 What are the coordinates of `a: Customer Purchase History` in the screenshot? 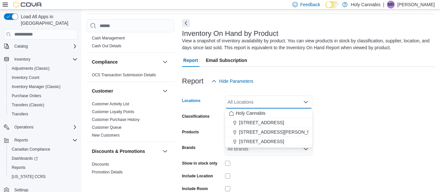 It's located at (116, 119).